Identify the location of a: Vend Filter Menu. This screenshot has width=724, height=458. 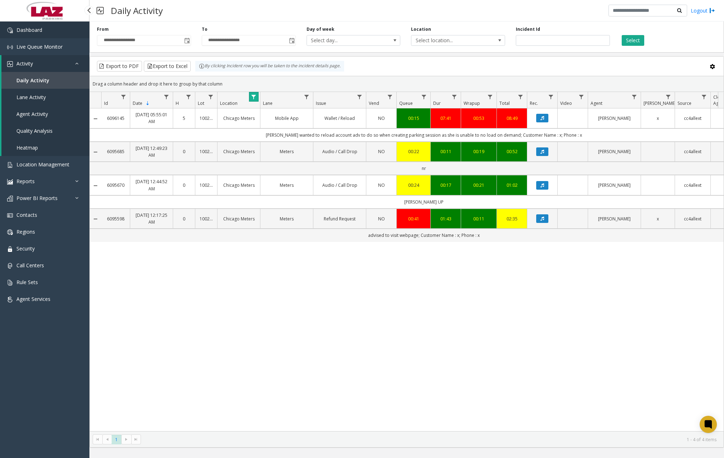
(390, 97).